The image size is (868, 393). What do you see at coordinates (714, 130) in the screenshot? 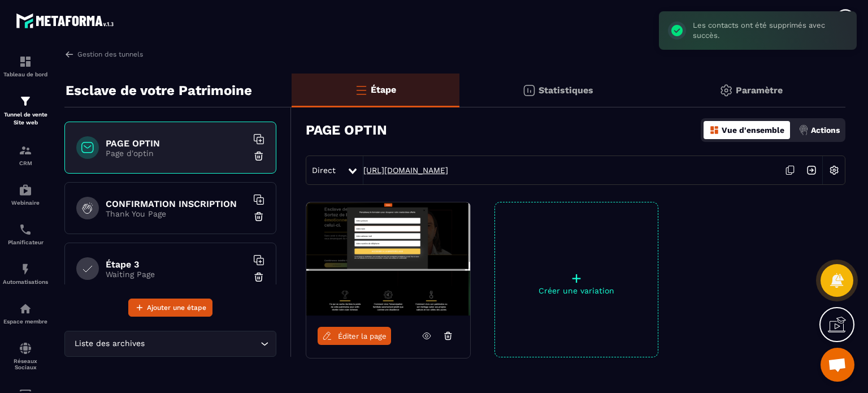
I see `img: dashboard-orange.40269519.svg` at bounding box center [714, 130].